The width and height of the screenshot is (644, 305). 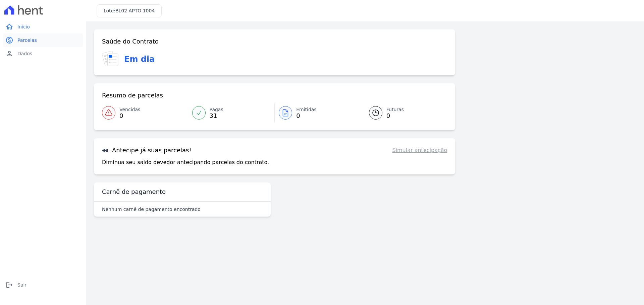 What do you see at coordinates (43, 54) in the screenshot?
I see `a: personDados` at bounding box center [43, 54].